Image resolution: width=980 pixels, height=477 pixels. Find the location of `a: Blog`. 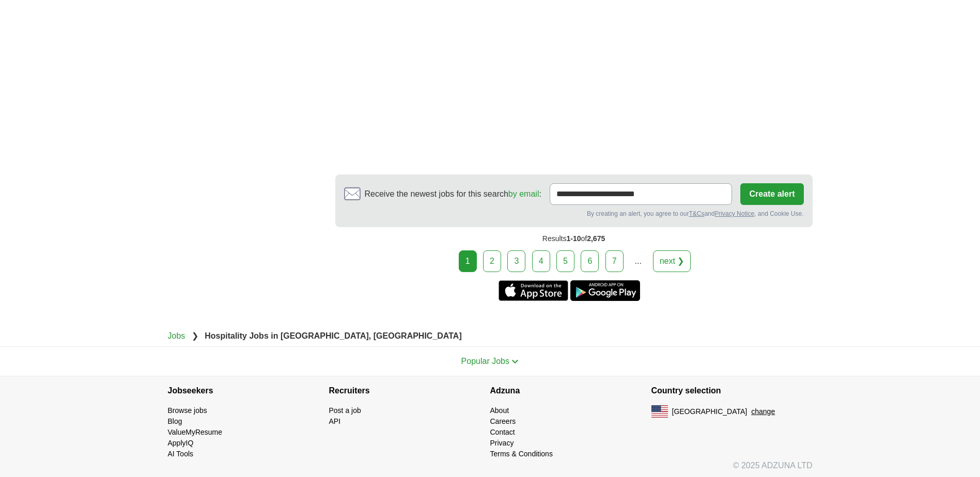

a: Blog is located at coordinates (175, 422).